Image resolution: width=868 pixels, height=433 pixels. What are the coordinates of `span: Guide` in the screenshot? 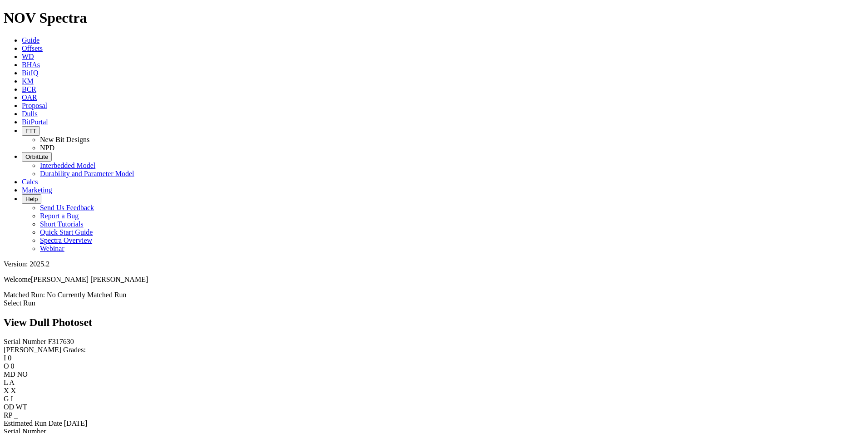 It's located at (30, 40).